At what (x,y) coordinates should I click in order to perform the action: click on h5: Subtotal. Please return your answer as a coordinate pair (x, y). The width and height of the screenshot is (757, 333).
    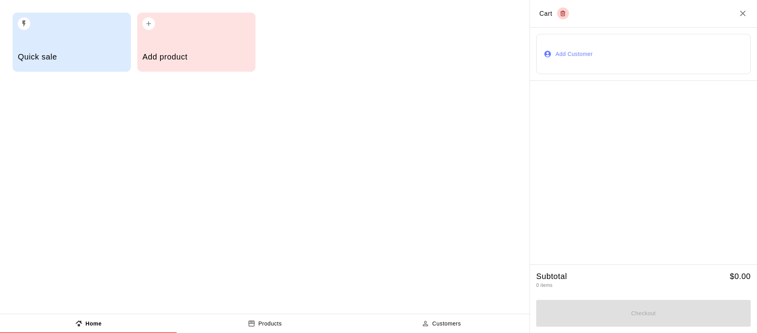
    Looking at the image, I should click on (552, 276).